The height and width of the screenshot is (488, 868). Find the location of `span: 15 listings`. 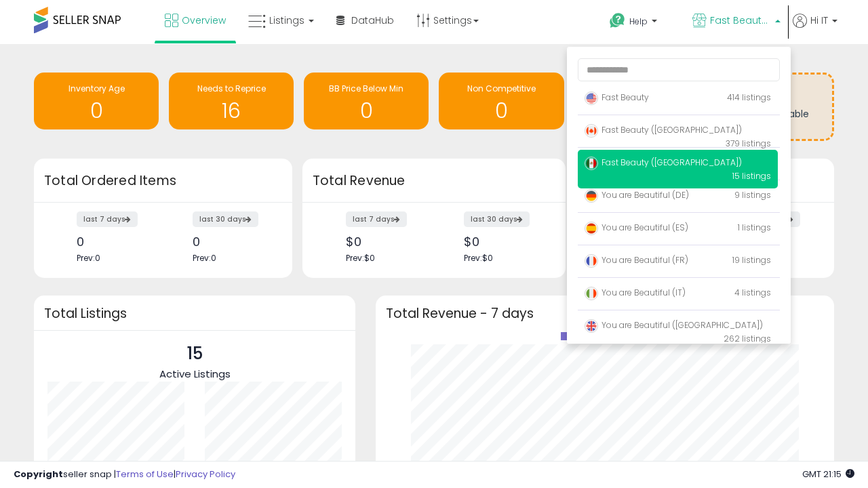

span: 15 listings is located at coordinates (752, 176).